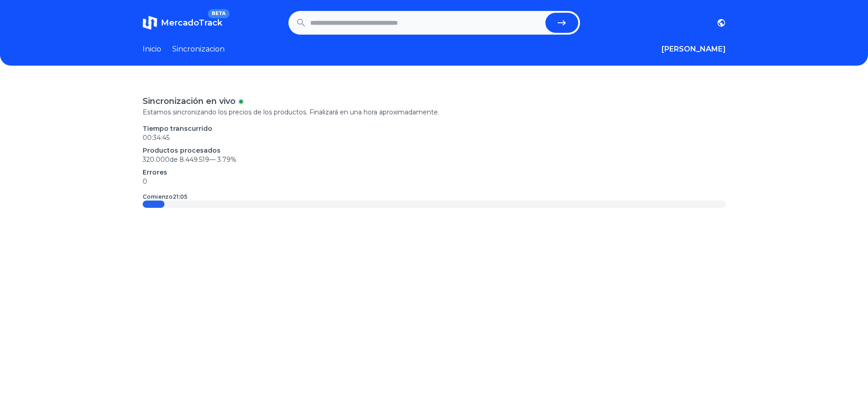 This screenshot has width=868, height=412. I want to click on p: Comienzo, so click(165, 197).